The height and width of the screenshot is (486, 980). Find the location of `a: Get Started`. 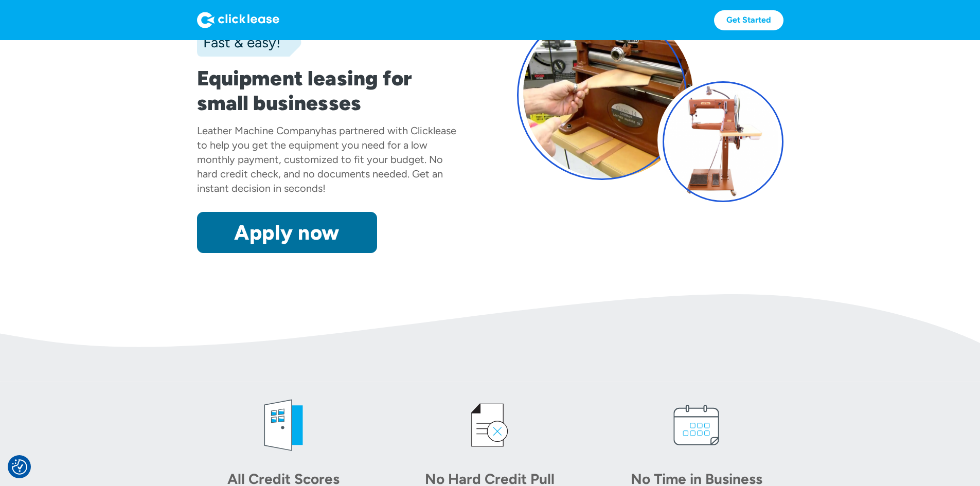

a: Get Started is located at coordinates (748, 20).